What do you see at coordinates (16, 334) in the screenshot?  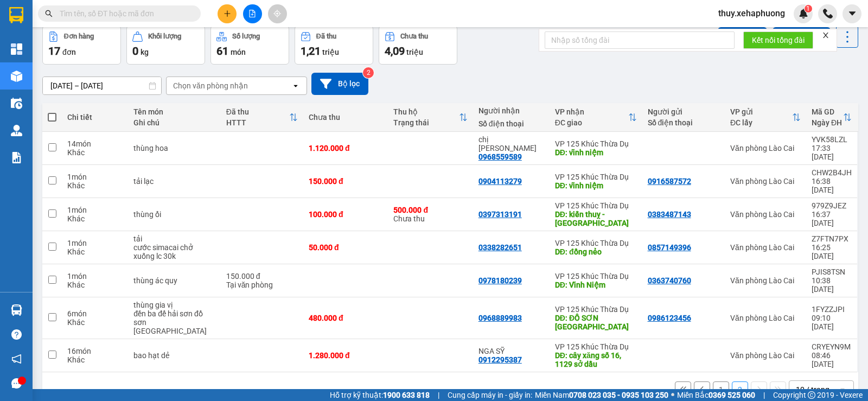 I see `span: question-circle` at bounding box center [16, 334].